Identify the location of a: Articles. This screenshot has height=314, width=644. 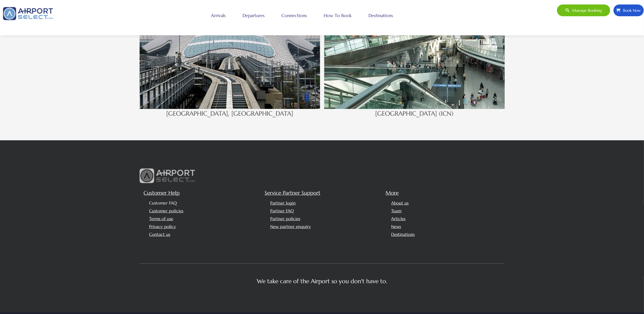
(399, 219).